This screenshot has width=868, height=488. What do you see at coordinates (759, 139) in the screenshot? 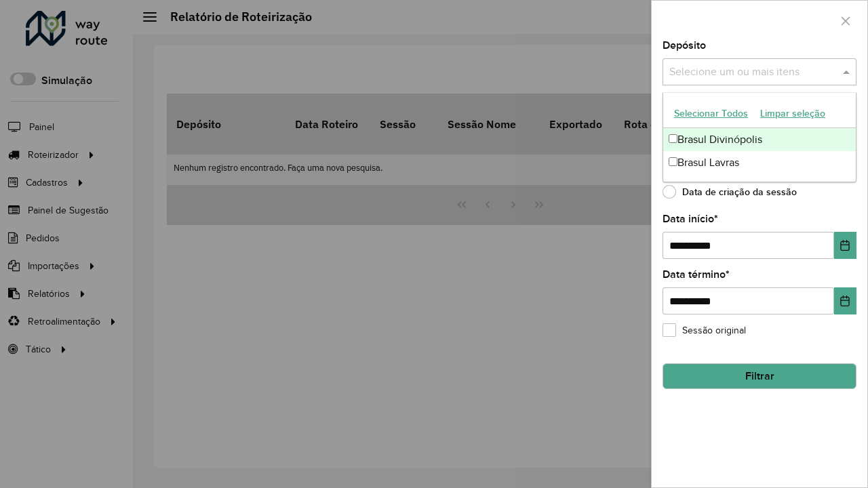
I see `div: Brasul Divinópolis` at bounding box center [759, 139].